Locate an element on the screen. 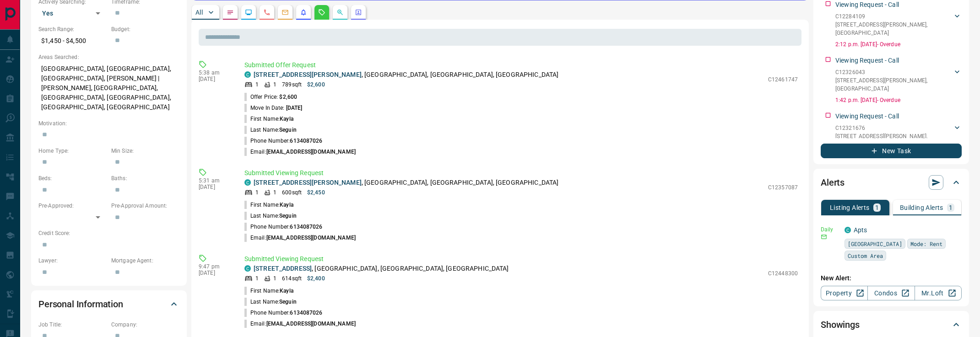  p: Areas Searched: is located at coordinates (109, 57).